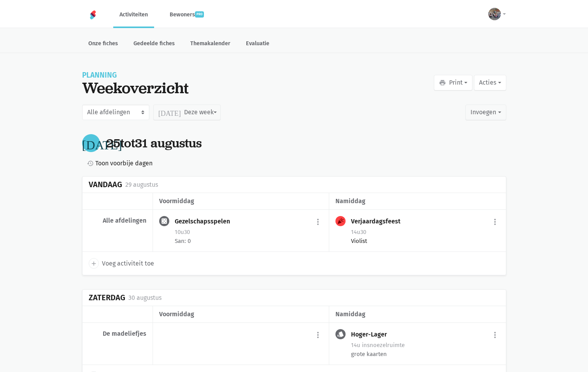 This screenshot has width=588, height=372. I want to click on div: Vandaag, so click(105, 184).